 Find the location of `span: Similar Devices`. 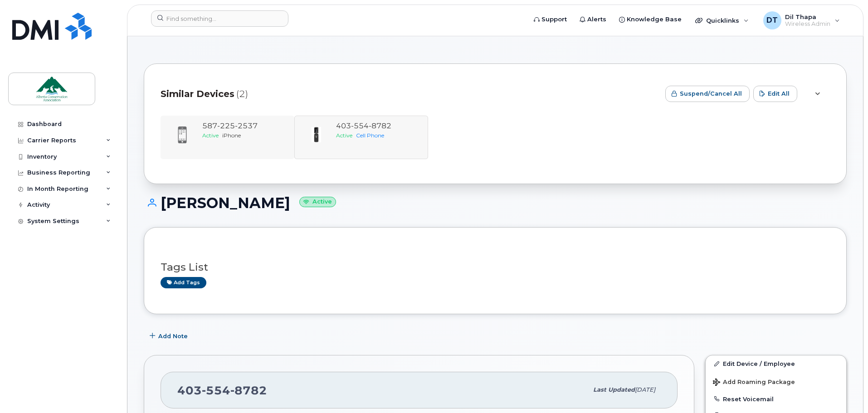

span: Similar Devices is located at coordinates (197, 94).